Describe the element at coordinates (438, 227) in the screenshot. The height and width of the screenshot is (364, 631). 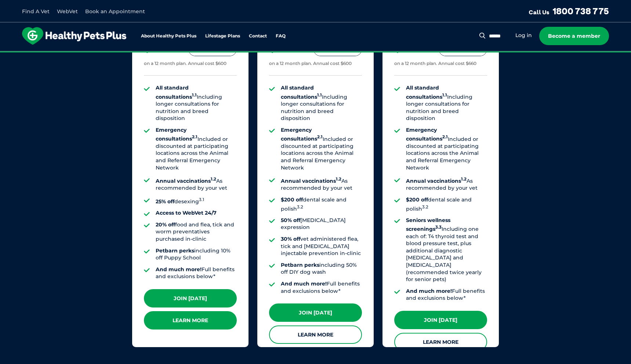
I see `sup: 3.3` at that location.